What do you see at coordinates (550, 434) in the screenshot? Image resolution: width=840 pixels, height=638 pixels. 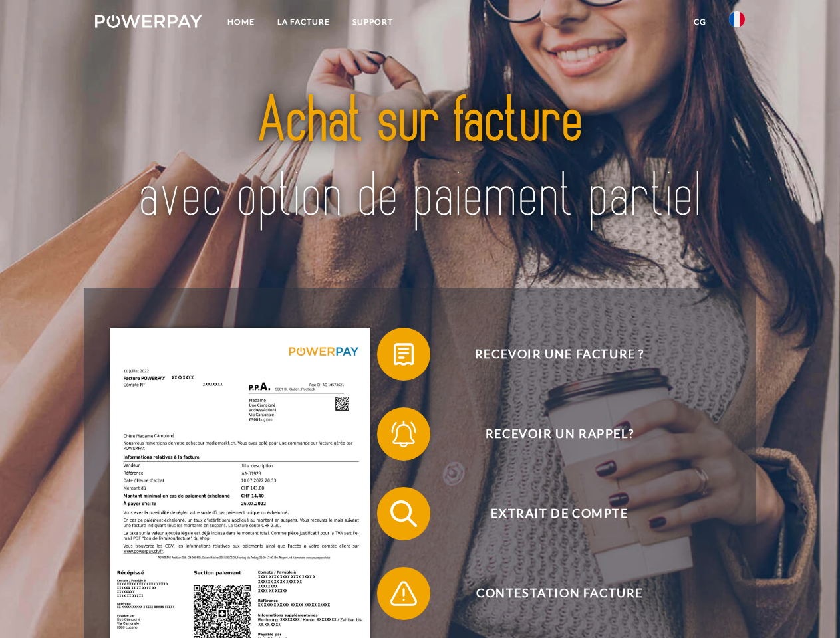 I see `button: Recevoir un rappel?` at bounding box center [550, 434].